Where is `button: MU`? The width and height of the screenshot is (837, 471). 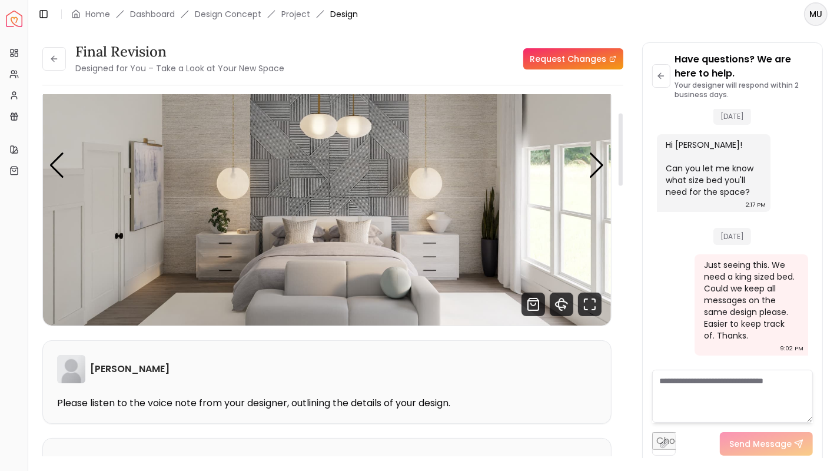 button: MU is located at coordinates (816, 14).